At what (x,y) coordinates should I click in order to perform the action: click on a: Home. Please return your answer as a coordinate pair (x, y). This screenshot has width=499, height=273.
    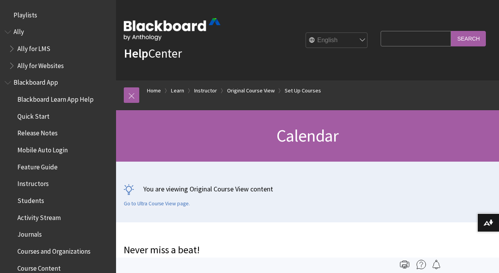
    Looking at the image, I should click on (154, 91).